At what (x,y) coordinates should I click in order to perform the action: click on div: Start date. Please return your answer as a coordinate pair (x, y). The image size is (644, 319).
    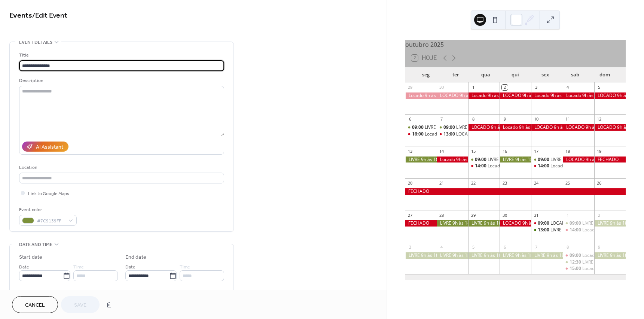
    Looking at the image, I should click on (31, 258).